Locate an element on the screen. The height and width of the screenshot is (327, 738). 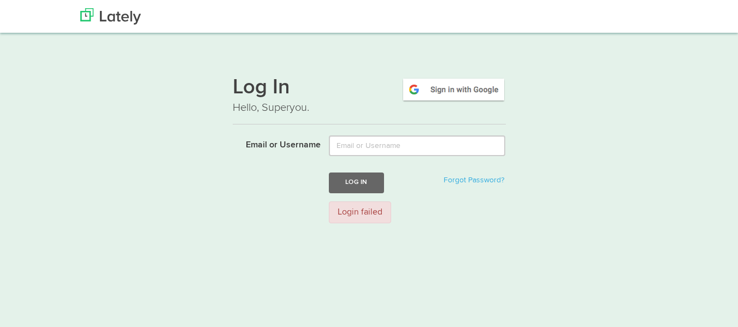
img: Lately is located at coordinates (110, 16).